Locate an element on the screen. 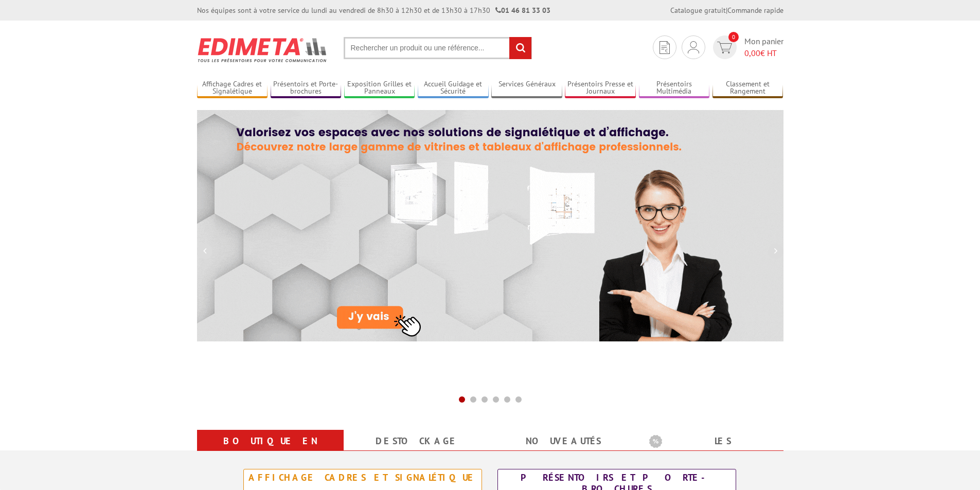 The image size is (980, 490). a: Services Généraux is located at coordinates (527, 88).